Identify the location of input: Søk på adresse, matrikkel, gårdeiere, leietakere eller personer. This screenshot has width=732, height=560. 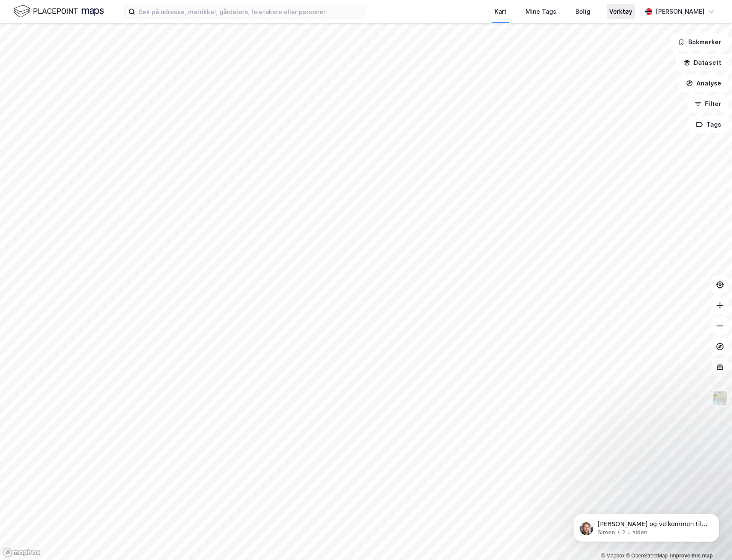
(250, 12).